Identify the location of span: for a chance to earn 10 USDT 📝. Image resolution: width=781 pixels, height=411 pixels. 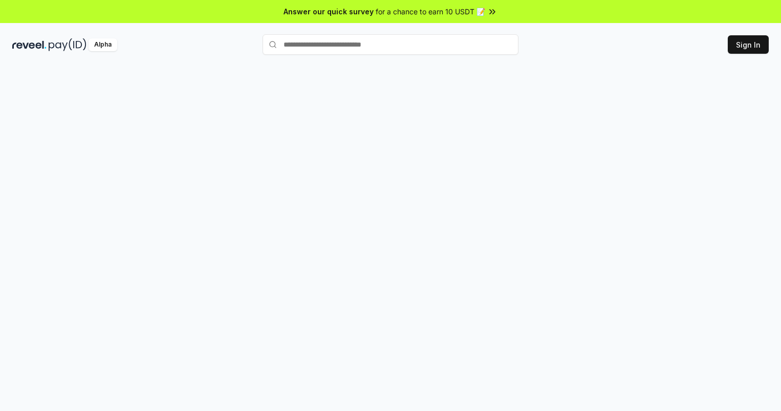
(430, 11).